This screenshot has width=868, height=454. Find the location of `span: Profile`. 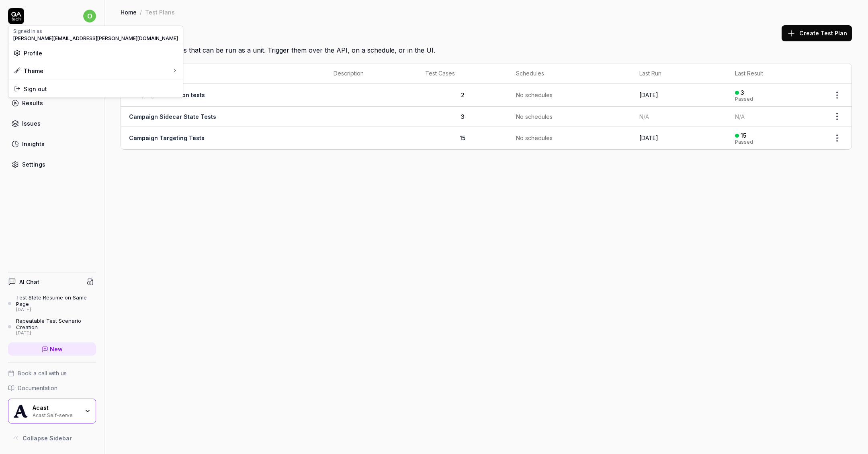

span: Profile is located at coordinates (33, 53).